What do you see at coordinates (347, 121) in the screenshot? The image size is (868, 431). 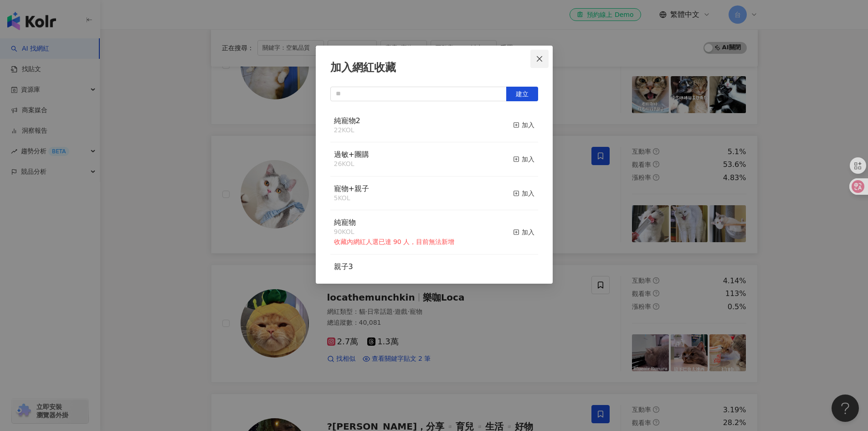 I see `a: 純寵物2` at bounding box center [347, 121].